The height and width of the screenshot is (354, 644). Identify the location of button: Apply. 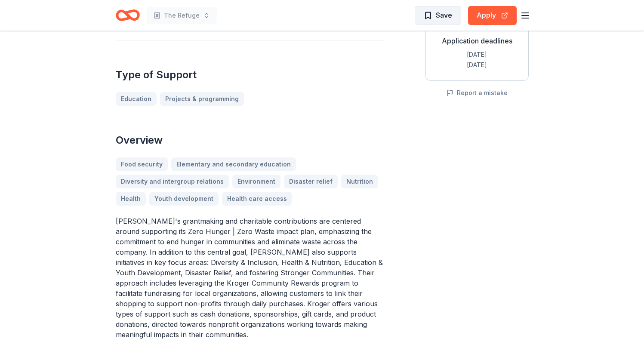
(492, 15).